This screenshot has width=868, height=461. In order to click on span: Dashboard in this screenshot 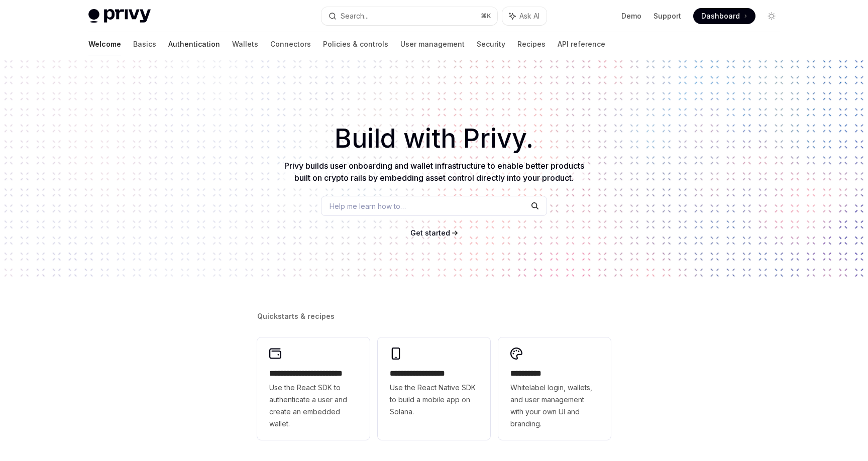, I will do `click(720, 16)`.